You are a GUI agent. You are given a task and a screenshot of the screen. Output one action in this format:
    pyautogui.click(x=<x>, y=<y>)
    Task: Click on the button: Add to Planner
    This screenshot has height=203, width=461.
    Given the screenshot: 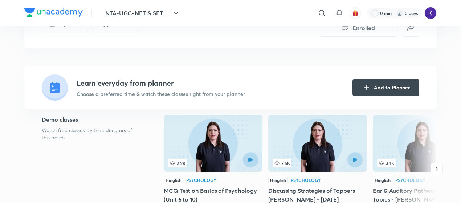 What is the action you would take?
    pyautogui.click(x=386, y=87)
    